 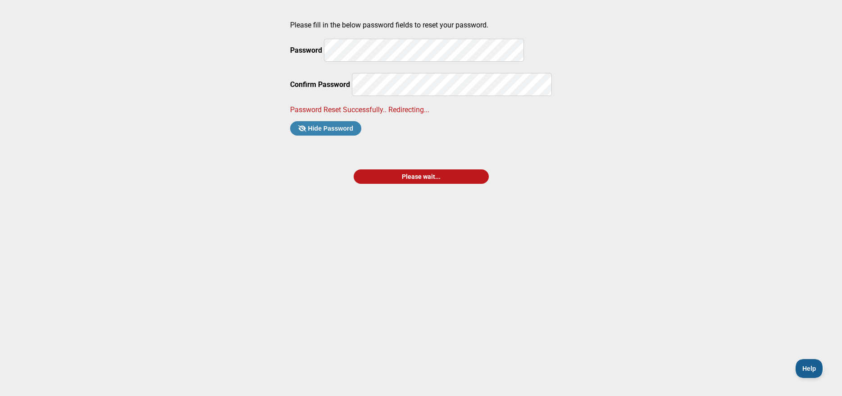 I want to click on button: Hide Password, so click(x=326, y=128).